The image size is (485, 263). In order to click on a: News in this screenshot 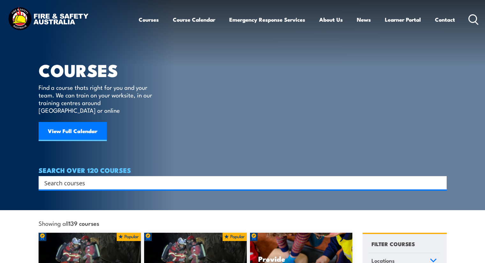, I will do `click(364, 19)`.